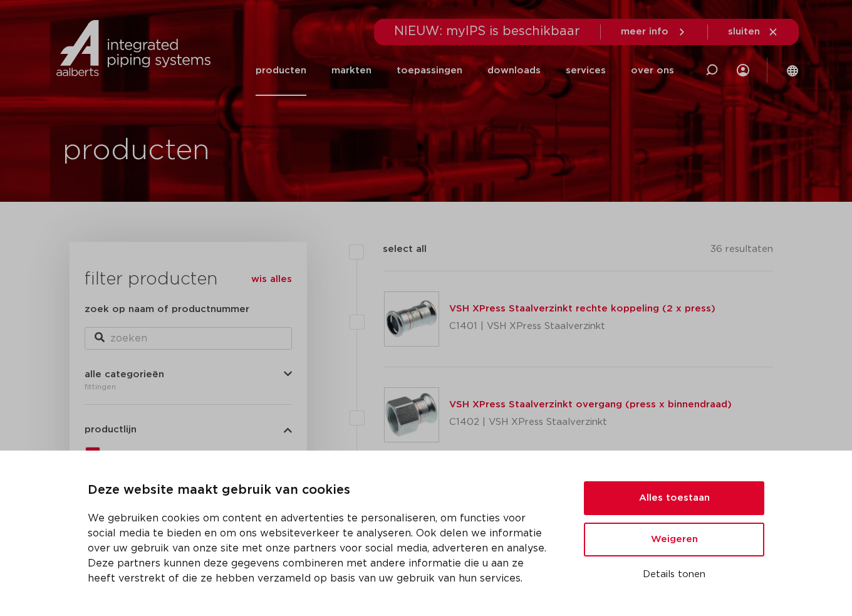 This screenshot has width=852, height=616. I want to click on div: my IPS, so click(743, 70).